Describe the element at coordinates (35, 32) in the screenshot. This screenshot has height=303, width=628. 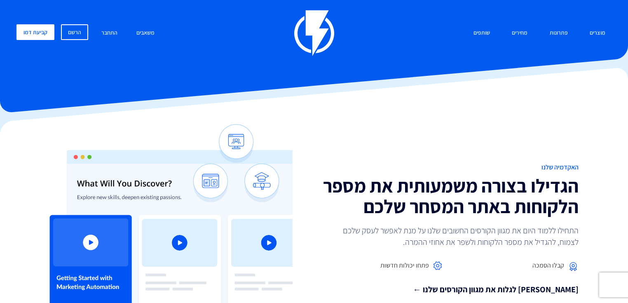
I see `a: קביעת דמו` at that location.